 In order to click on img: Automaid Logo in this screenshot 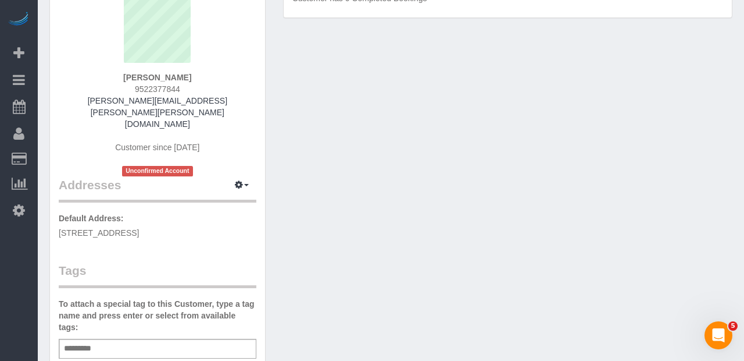, I will do `click(19, 20)`.